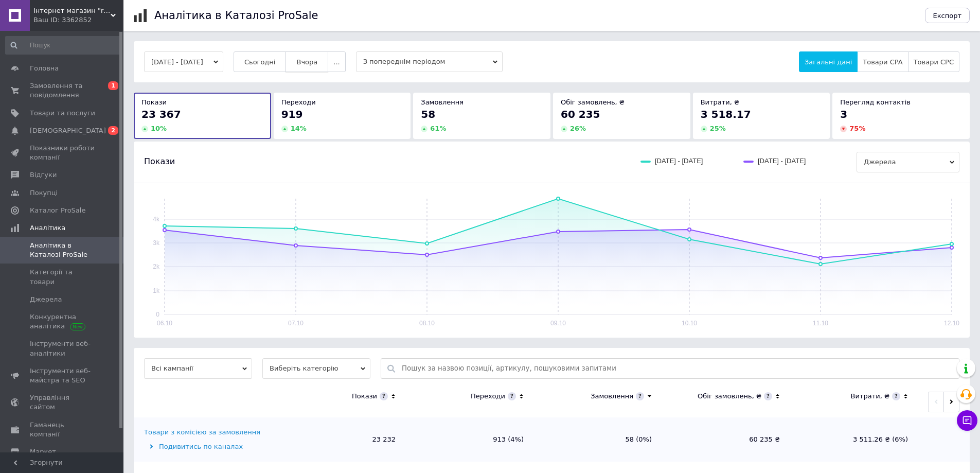 The image size is (980, 473). I want to click on text: 4k, so click(157, 219).